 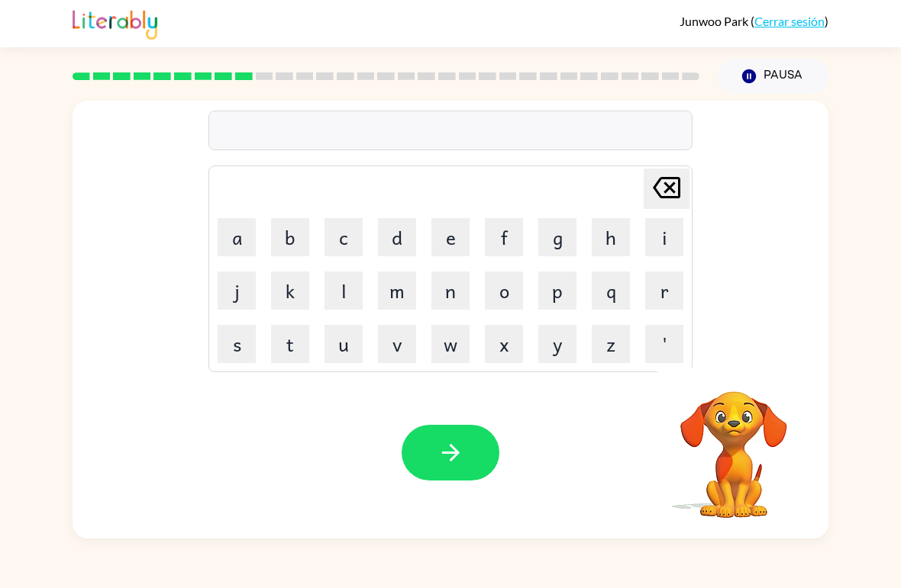 I want to click on button: n, so click(x=450, y=290).